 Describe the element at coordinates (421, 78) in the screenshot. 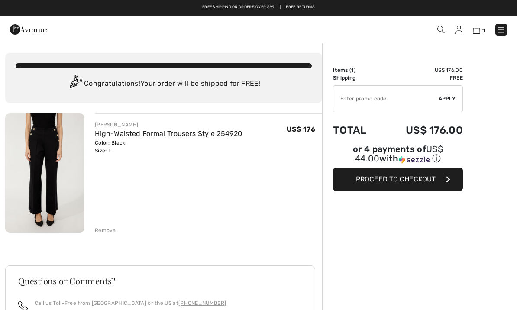

I see `td: Free` at that location.